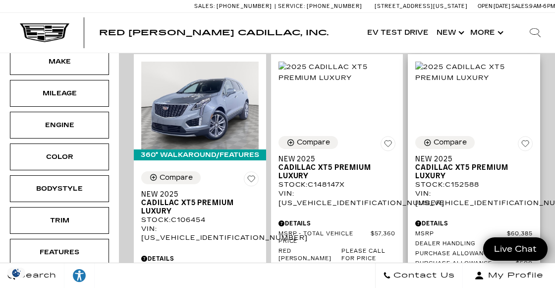 This screenshot has width=555, height=288. I want to click on section: Click to Open Cookie Consent Modal, so click(16, 272).